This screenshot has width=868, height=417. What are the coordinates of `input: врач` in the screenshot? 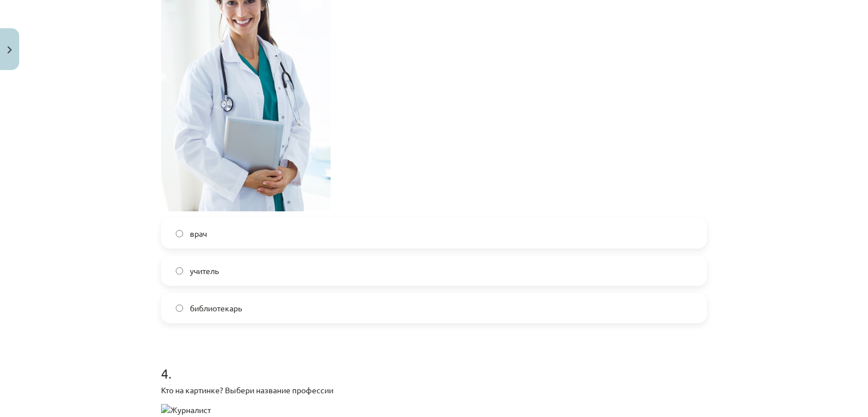 It's located at (179, 233).